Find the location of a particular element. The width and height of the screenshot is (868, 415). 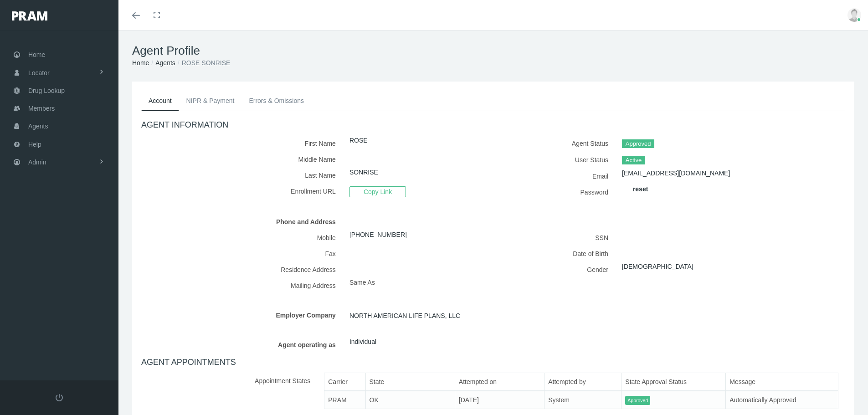

img: PRAM_20_x_78.png is located at coordinates (30, 16).